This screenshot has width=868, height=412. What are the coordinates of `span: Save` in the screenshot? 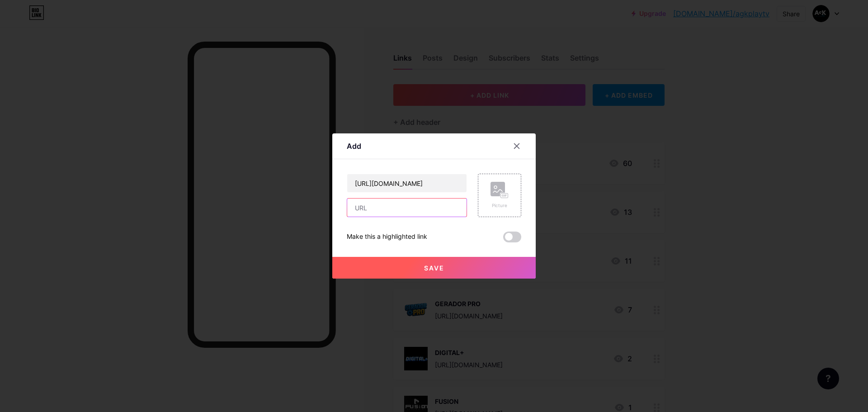 It's located at (434, 268).